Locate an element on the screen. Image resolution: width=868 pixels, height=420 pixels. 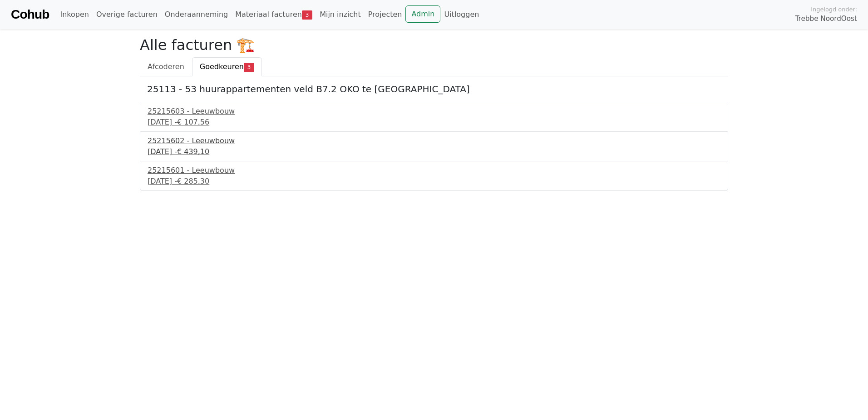
a: Inkopen is located at coordinates (74, 14).